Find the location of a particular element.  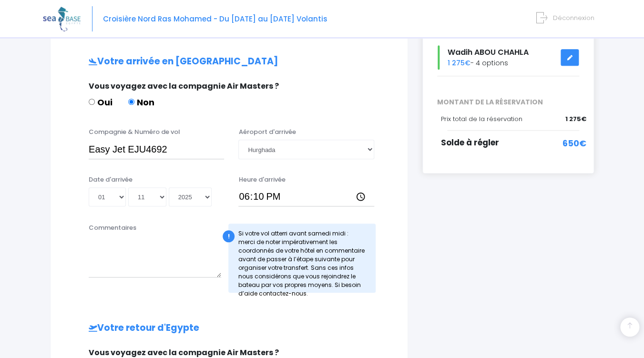

div: - 4 options is located at coordinates (508, 57).